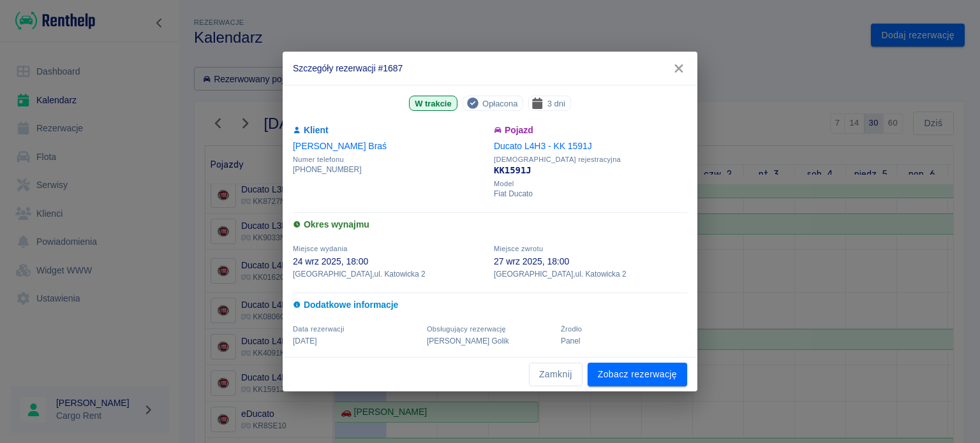 Image resolution: width=980 pixels, height=443 pixels. Describe the element at coordinates (590, 130) in the screenshot. I see `h6: Pojazd` at that location.